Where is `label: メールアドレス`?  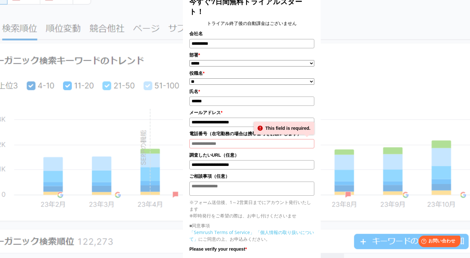
label: メールアドレス is located at coordinates (252, 113).